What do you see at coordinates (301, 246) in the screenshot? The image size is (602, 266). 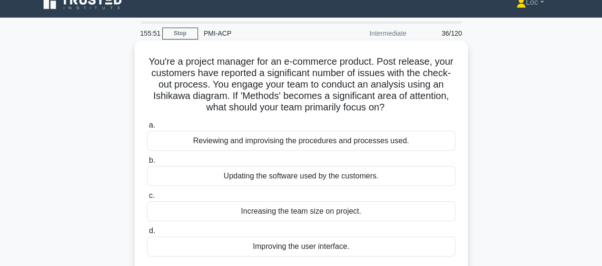 I see `div: Improving the user interface.` at bounding box center [301, 246].